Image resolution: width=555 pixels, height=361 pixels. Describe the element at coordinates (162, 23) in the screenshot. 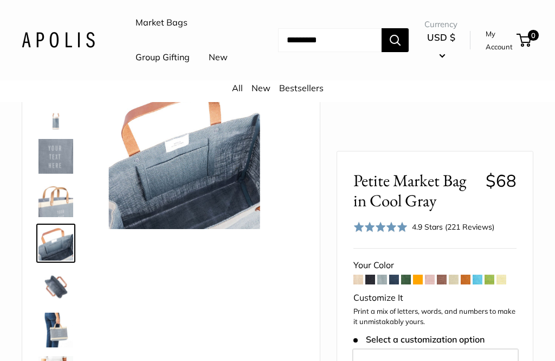

I see `a: Market Bags` at that location.